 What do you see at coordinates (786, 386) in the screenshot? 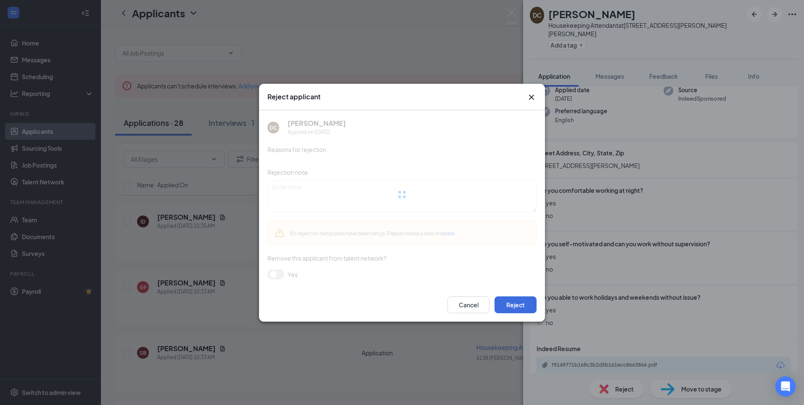
I see `div: Open Intercom Messenger` at bounding box center [786, 386].